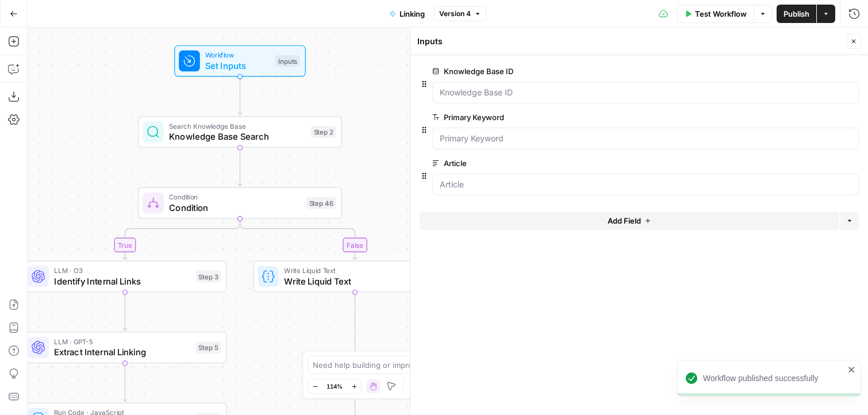  Describe the element at coordinates (239, 203) in the screenshot. I see `div: ConditionConditionStep 46` at that location.